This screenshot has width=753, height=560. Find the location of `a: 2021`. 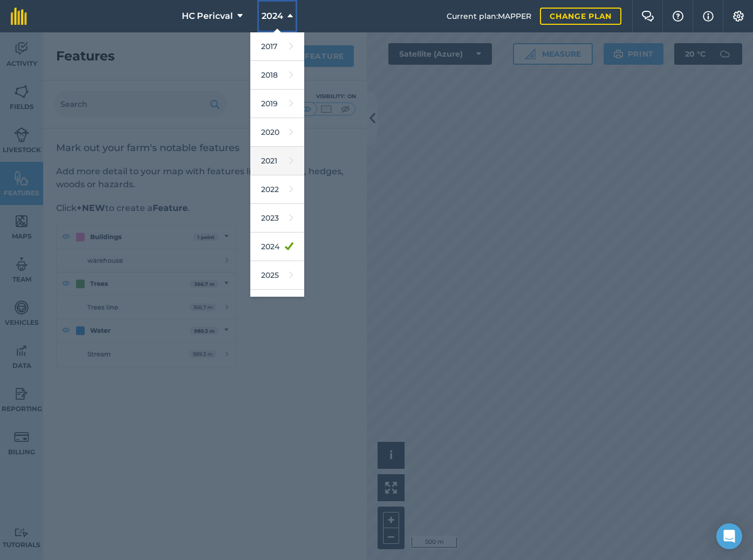

a: 2021 is located at coordinates (277, 161).